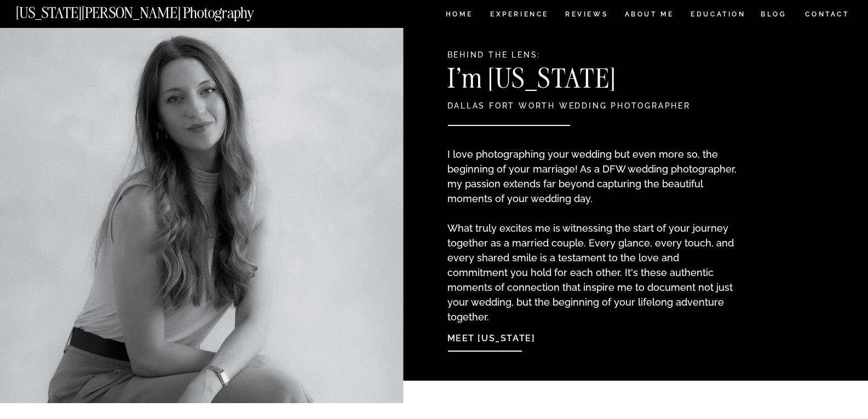  What do you see at coordinates (718, 15) in the screenshot?
I see `a: EDUCATION` at bounding box center [718, 15].